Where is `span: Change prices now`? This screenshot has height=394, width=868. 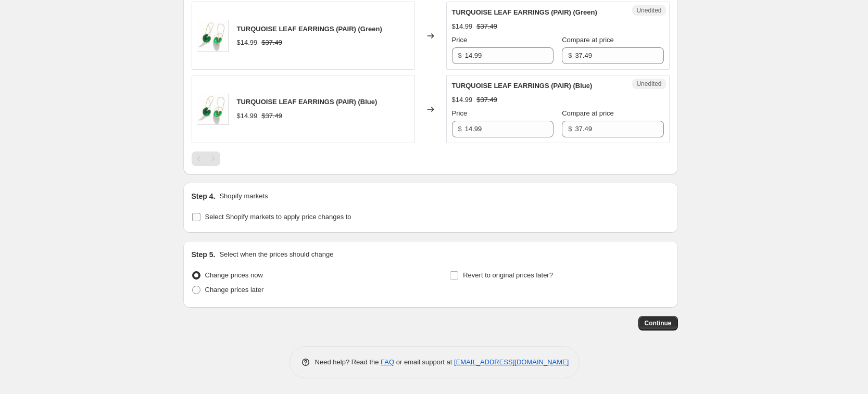
span: Change prices now is located at coordinates (233, 275).